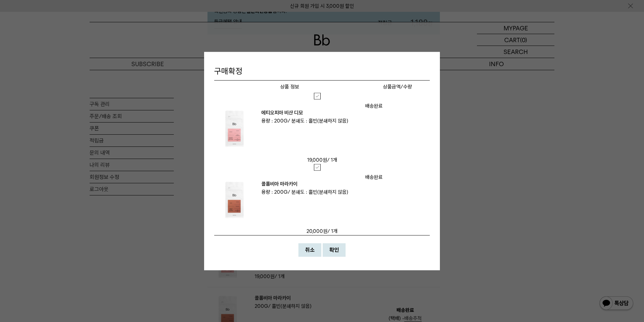  Describe the element at coordinates (322, 71) in the screenshot. I see `h4: 구매확정` at that location.